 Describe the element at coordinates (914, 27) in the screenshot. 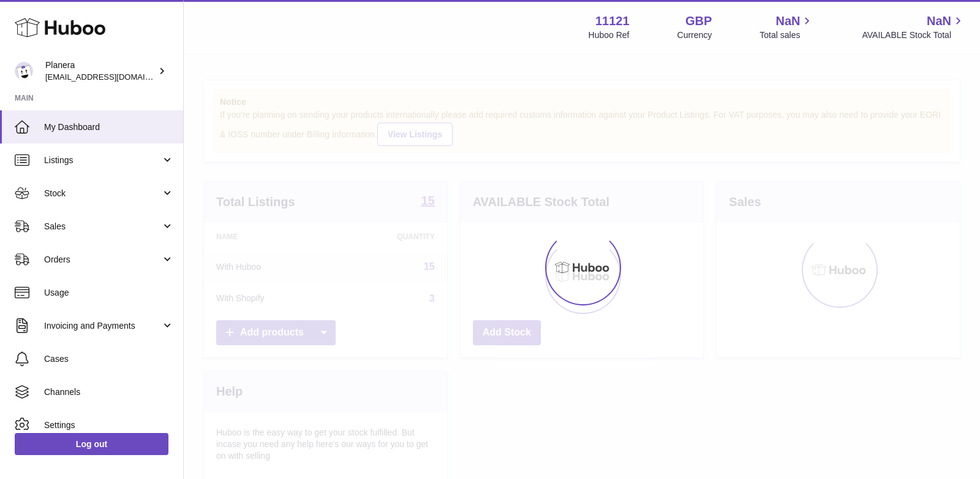

I see `a: NaN AVAILABLE Stock Total` at that location.